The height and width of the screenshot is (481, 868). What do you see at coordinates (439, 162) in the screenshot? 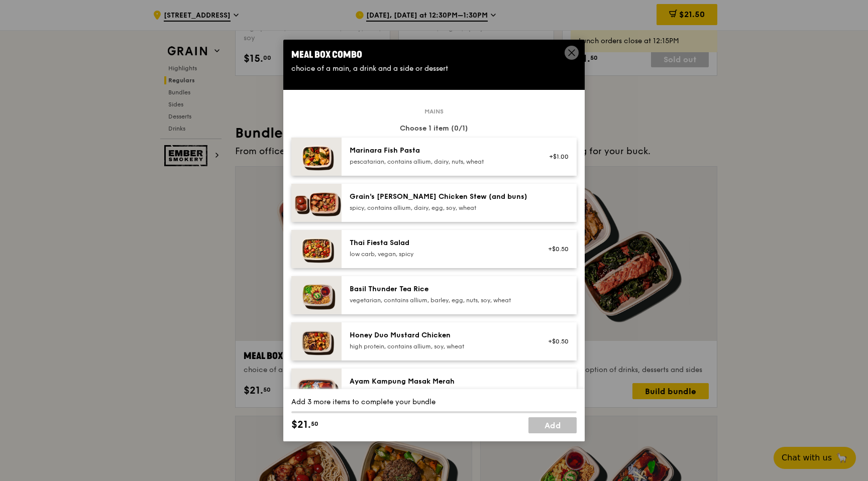
I see `div: pescatarian, contains allium, dairy, nuts, wheat` at bounding box center [439, 162].